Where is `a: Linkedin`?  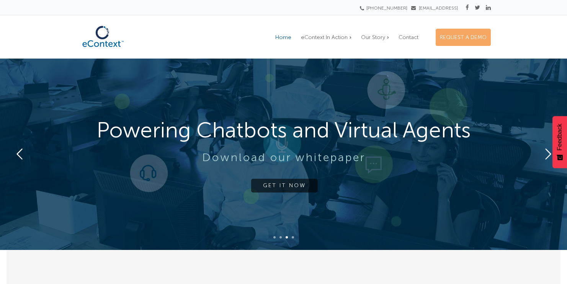 a: Linkedin is located at coordinates (488, 8).